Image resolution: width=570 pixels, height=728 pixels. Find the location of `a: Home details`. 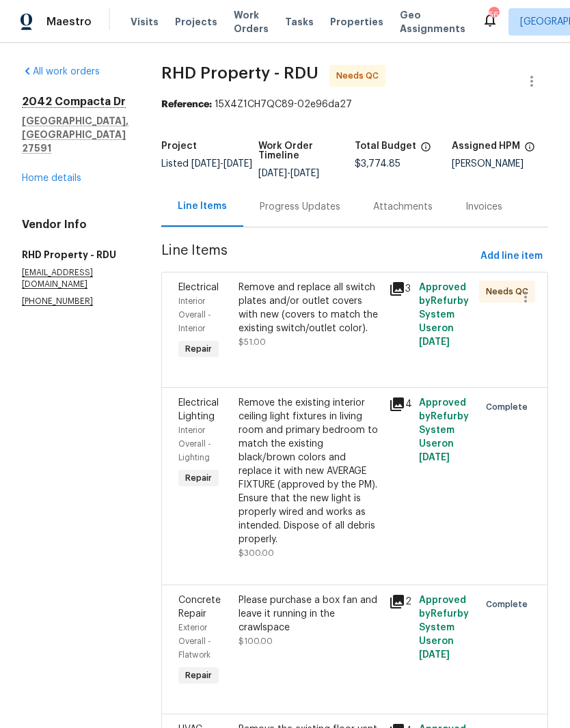

a: Home details is located at coordinates (51, 178).